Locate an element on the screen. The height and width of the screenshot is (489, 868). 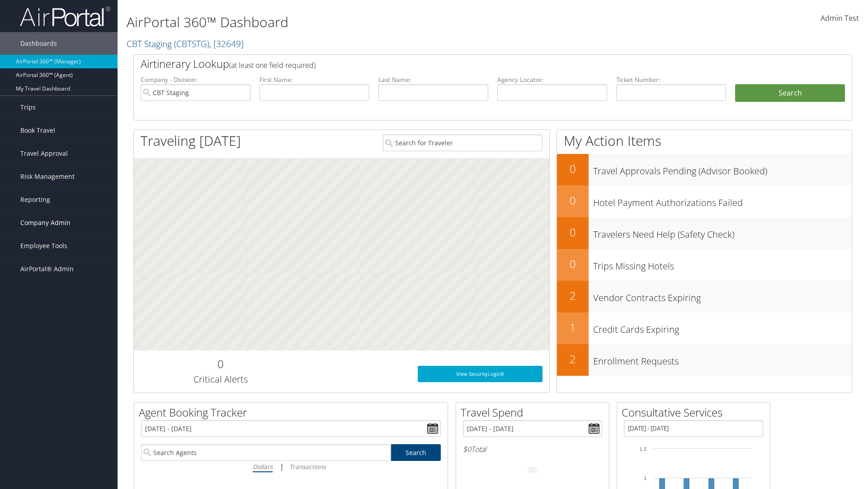
span: Travel Approval is located at coordinates (44, 153).